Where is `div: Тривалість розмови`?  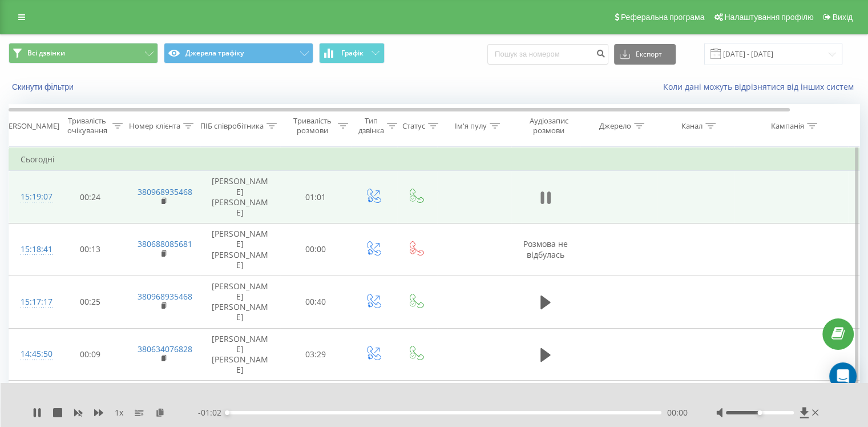 div: Тривалість розмови is located at coordinates (312, 126).